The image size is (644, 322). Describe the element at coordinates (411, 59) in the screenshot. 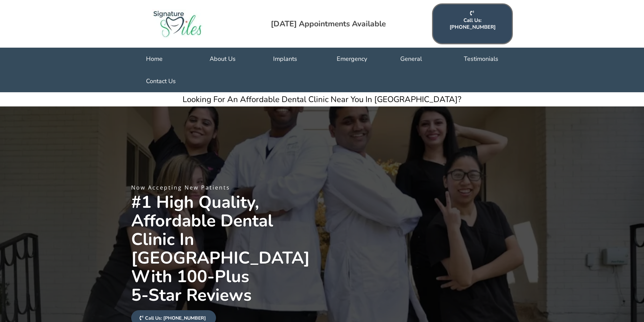

I see `a: General` at that location.